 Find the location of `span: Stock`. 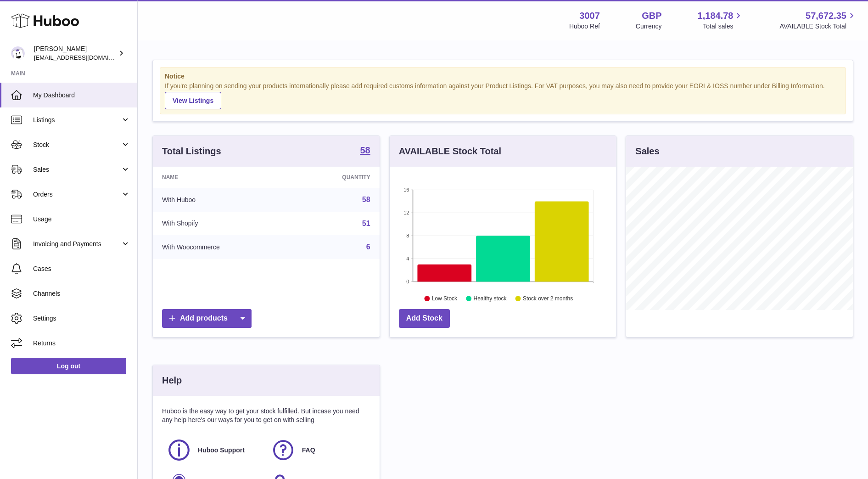

span: Stock is located at coordinates (77, 145).